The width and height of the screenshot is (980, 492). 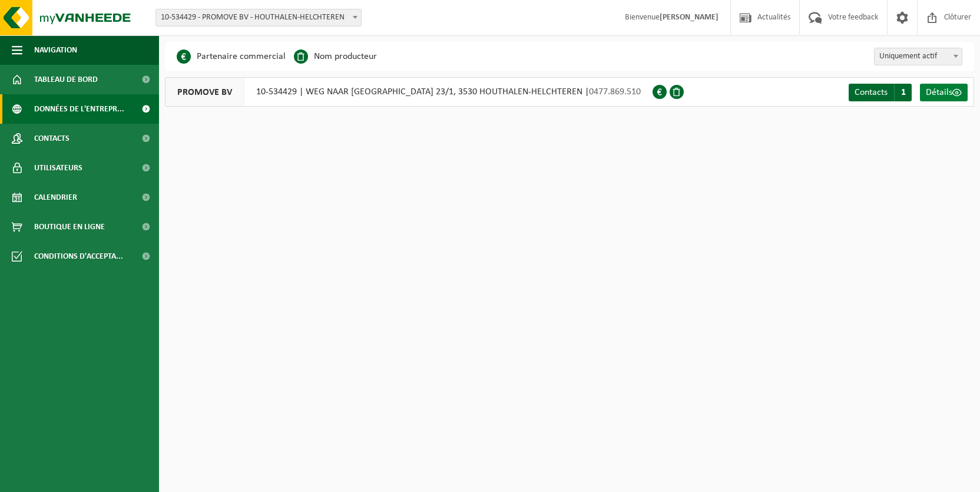 I want to click on span: 0477.869.510, so click(x=615, y=92).